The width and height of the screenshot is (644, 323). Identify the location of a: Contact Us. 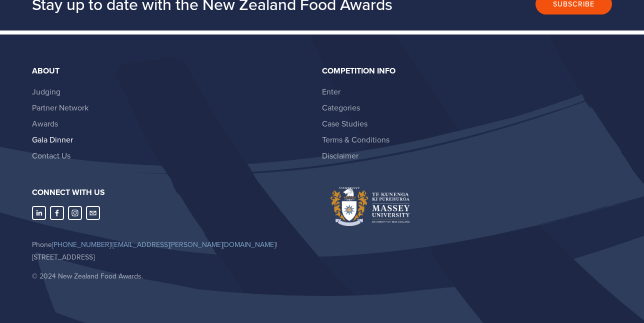
(51, 155).